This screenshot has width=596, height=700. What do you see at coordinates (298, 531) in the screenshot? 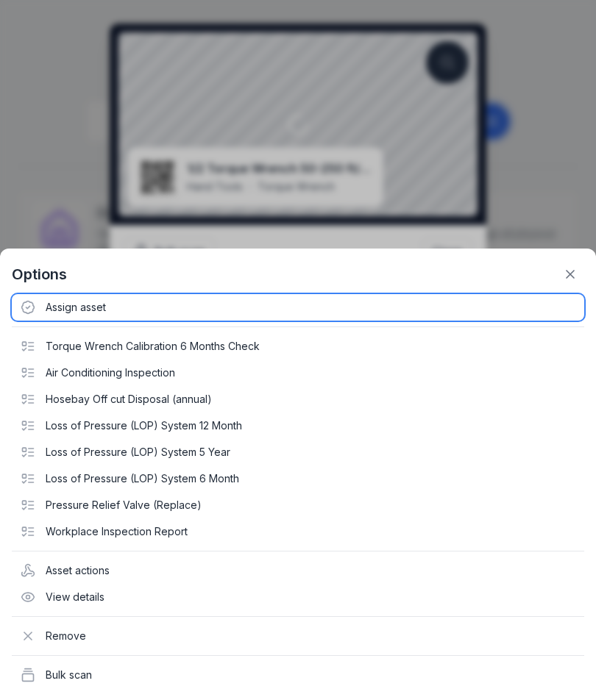
I see `div: Workplace Inspection Report` at bounding box center [298, 531].